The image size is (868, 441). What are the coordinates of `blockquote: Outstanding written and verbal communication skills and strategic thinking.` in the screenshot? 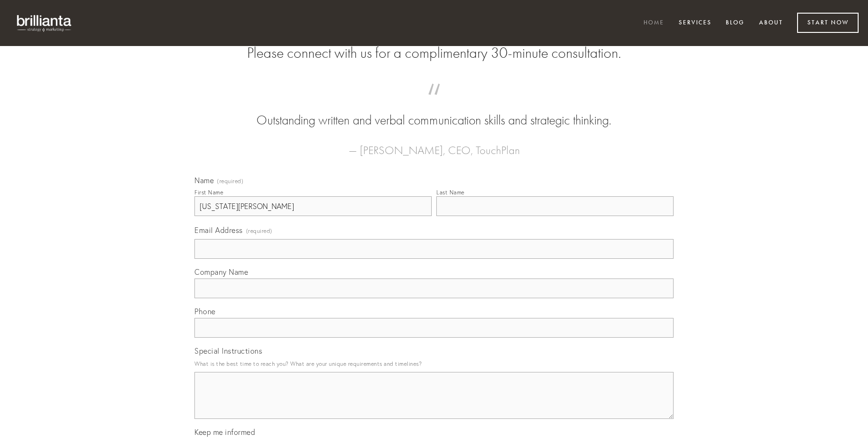 It's located at (434, 111).